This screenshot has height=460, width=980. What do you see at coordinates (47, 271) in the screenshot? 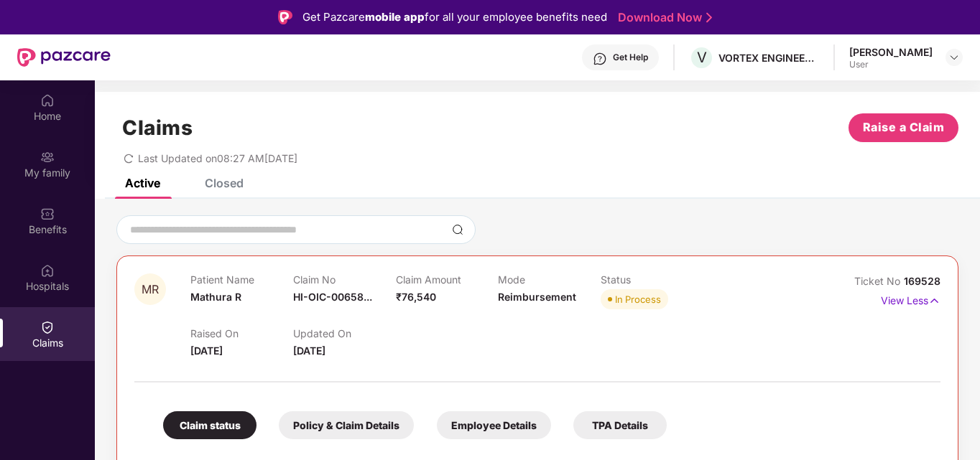
I see `img: svg+xml;base64,PHN2ZyBpZD0iSG9zcGl0YWxzIiB4bWxucz0iaHR0cDovL3d3dy53My5vcmcvMjAwMC9zdmciIHdpZHRoPS...` at bounding box center [47, 271].